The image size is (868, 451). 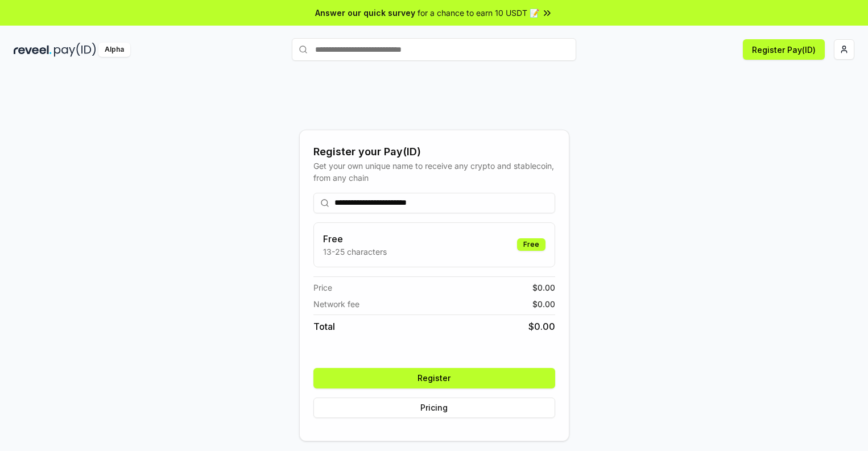 What do you see at coordinates (365, 12) in the screenshot?
I see `span: Answer our quick survey` at bounding box center [365, 12].